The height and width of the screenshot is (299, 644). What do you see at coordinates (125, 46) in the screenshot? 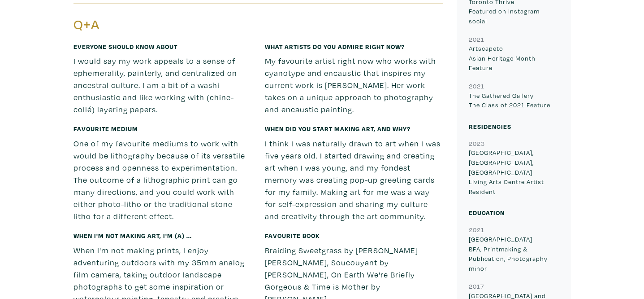
I see `small: Everyone should know about` at bounding box center [125, 46].